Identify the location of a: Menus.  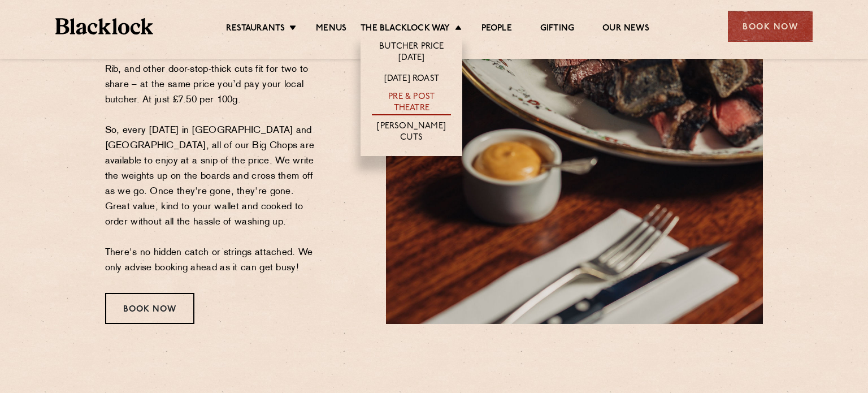
(331, 29).